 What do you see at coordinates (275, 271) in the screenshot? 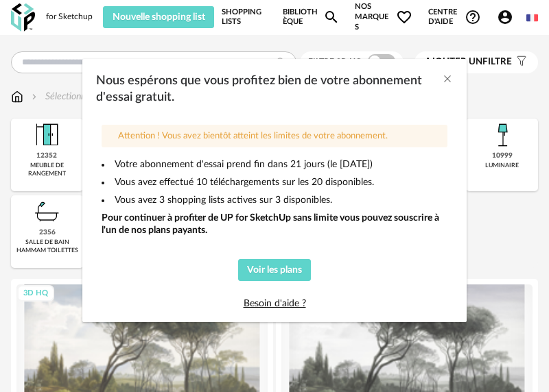
I see `span: Voir les plans` at bounding box center [275, 271].